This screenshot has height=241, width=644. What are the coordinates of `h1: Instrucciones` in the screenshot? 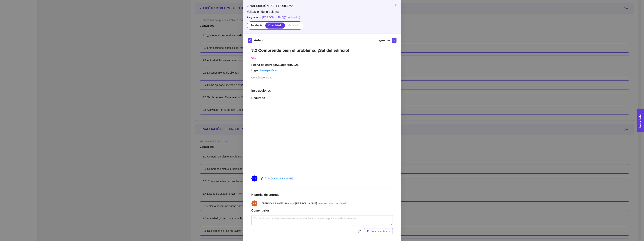 It's located at (322, 90).